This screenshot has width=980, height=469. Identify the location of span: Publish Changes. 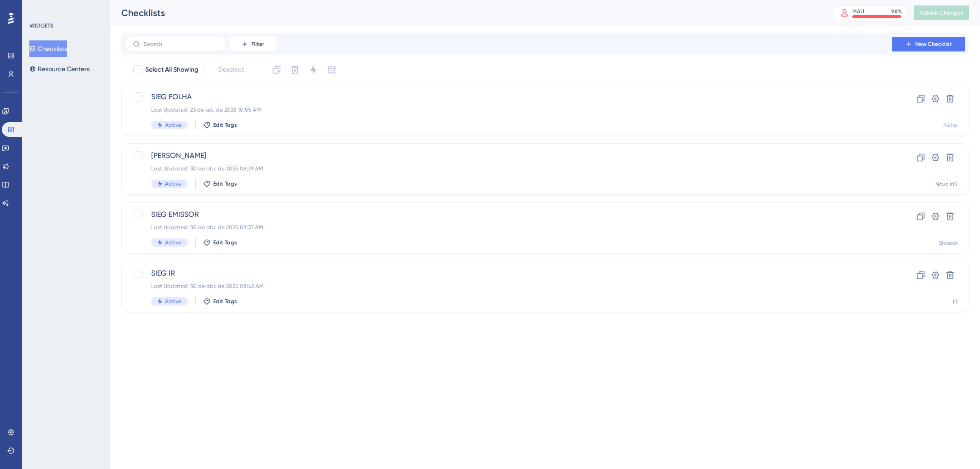
(941, 13).